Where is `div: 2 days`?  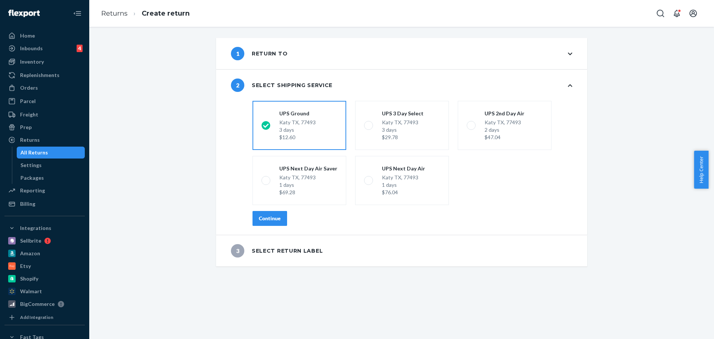 div: 2 days is located at coordinates (504, 130).